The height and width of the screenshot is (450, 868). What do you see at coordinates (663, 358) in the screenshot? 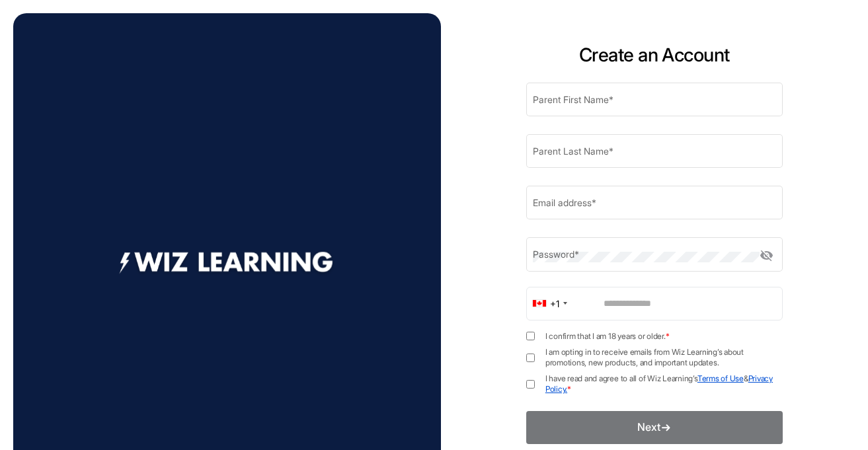
I see `label: I am opting in to receive emails from Wiz Learning’s about promotions, new products, and importan...` at bounding box center [663, 358].